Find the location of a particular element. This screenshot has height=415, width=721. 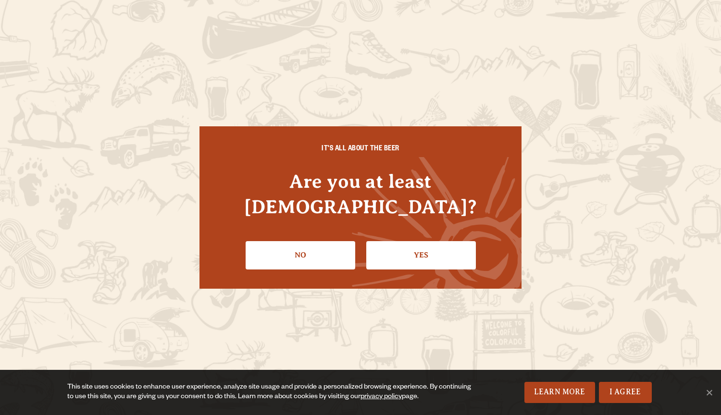

a: privacy policy is located at coordinates (381, 398).